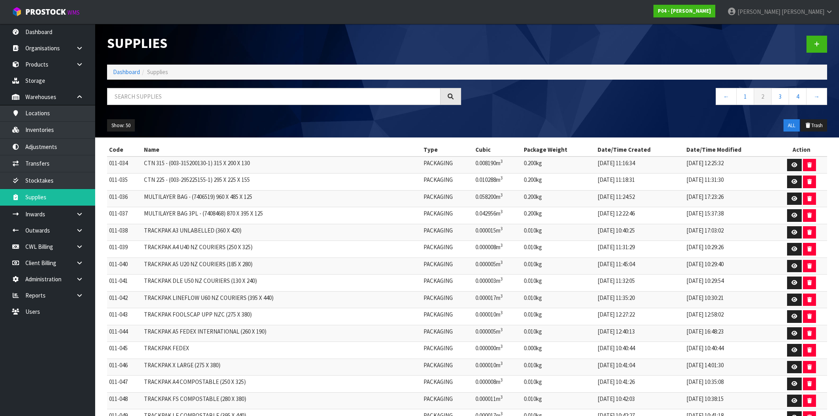  What do you see at coordinates (124, 232) in the screenshot?
I see `td: 011-038` at bounding box center [124, 232].